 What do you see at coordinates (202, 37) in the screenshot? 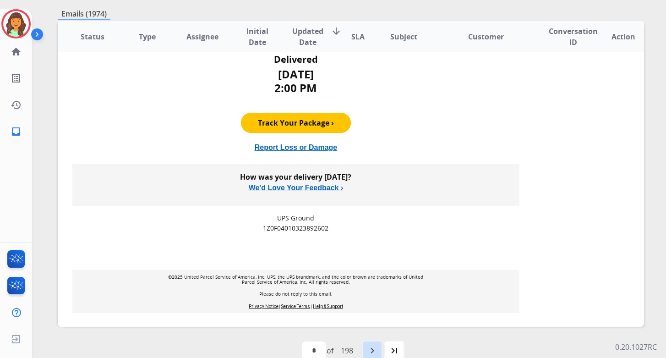
I see `span: Assignee` at bounding box center [202, 37].